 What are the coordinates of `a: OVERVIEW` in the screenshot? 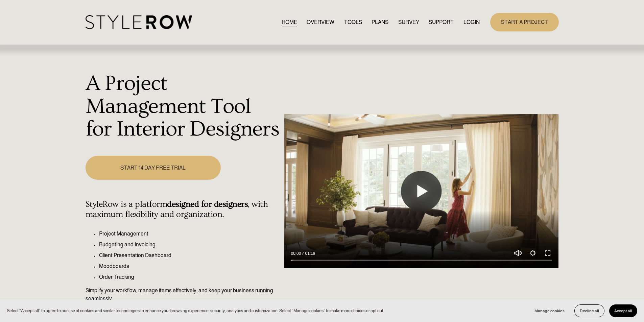 It's located at (320, 22).